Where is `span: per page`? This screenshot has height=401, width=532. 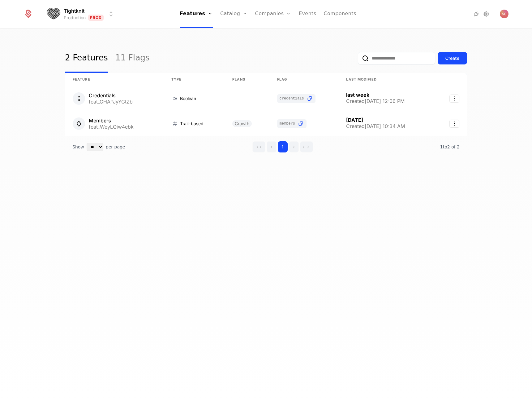
span: per page is located at coordinates (115, 147).